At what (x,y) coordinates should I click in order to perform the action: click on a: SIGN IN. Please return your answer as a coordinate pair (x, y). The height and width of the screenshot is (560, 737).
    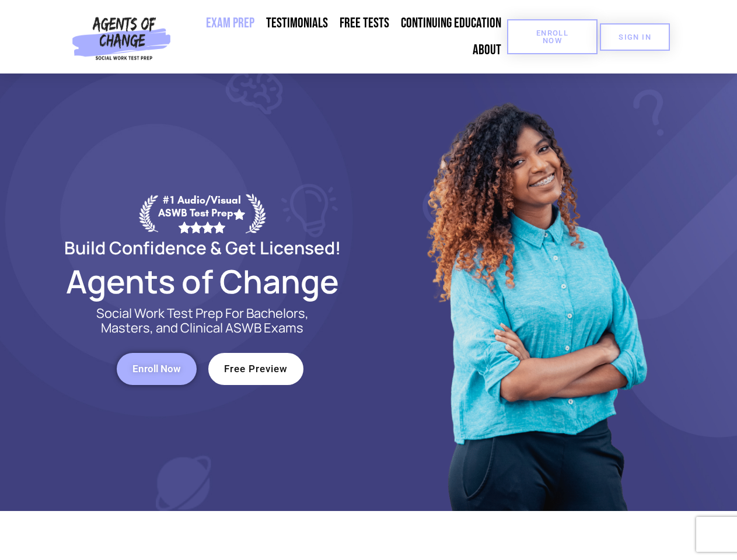
    Looking at the image, I should click on (635, 36).